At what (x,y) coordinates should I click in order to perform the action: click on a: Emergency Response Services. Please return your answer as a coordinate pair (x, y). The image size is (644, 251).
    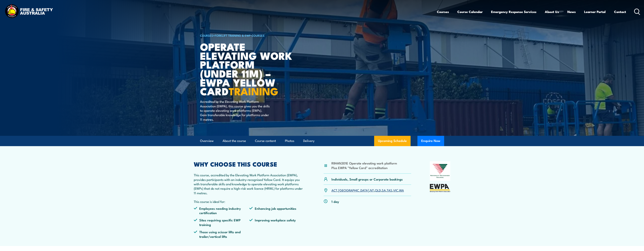
    Looking at the image, I should click on (514, 12).